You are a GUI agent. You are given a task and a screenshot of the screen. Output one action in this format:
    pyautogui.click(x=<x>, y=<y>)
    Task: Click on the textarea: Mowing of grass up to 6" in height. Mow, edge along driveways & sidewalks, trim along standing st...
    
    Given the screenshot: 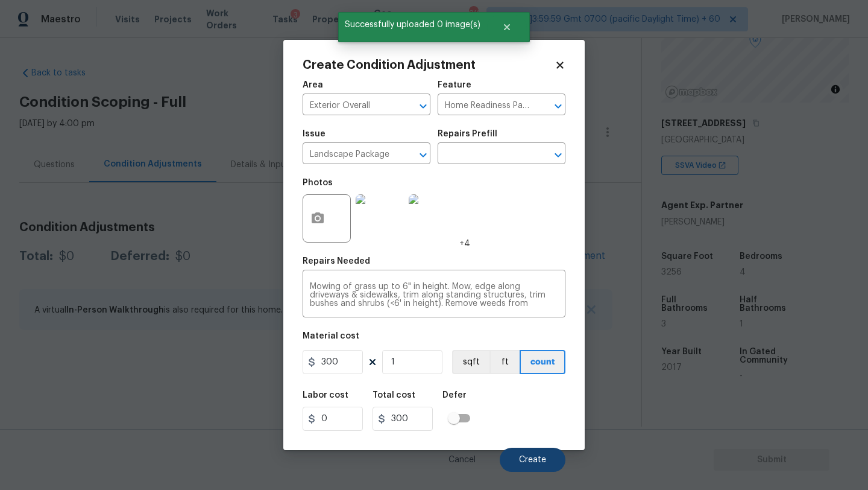 What is the action you would take?
    pyautogui.click(x=434, y=295)
    